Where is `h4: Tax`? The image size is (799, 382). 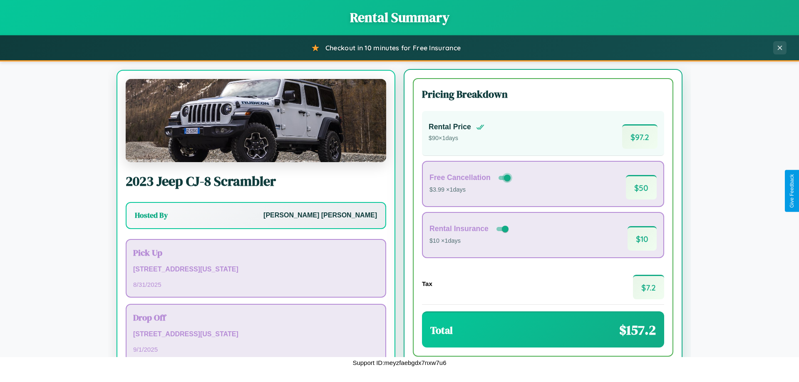 h4: Tax is located at coordinates (427, 284).